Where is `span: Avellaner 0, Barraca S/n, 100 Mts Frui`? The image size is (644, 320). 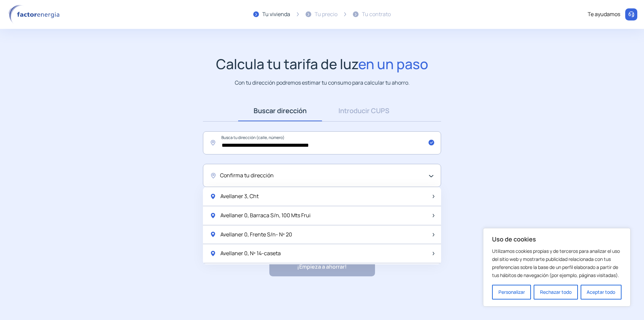
span: Avellaner 0, Barraca S/n, 100 Mts Frui is located at coordinates (266, 215).